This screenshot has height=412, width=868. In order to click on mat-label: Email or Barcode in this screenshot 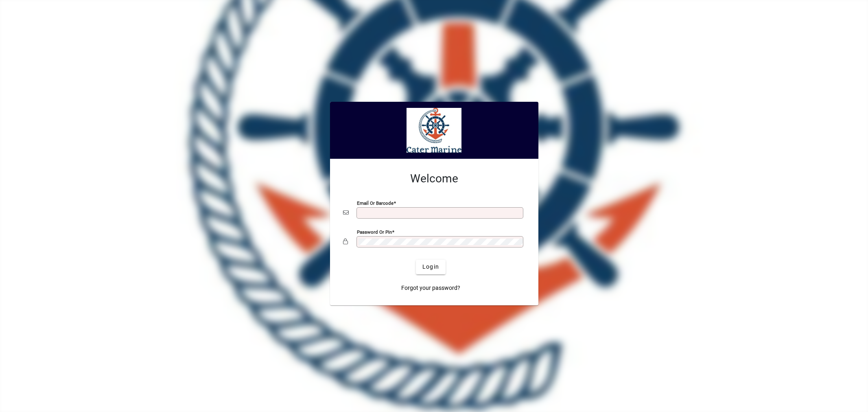, I will do `click(375, 203)`.